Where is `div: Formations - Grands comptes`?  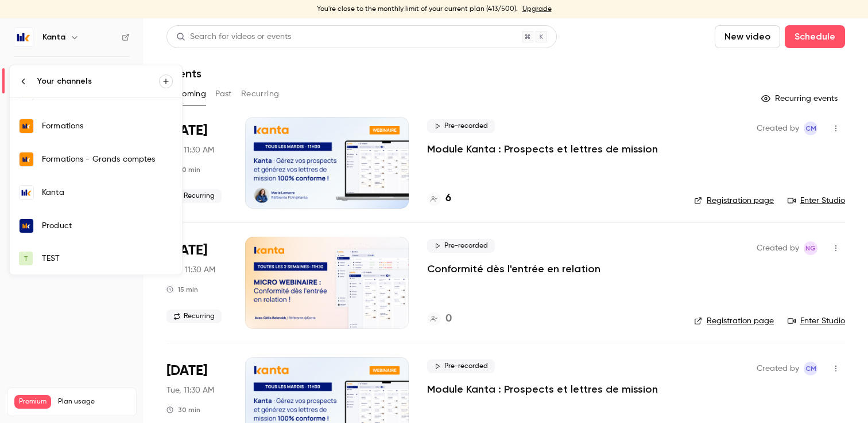
div: Formations - Grands comptes is located at coordinates (108, 159).